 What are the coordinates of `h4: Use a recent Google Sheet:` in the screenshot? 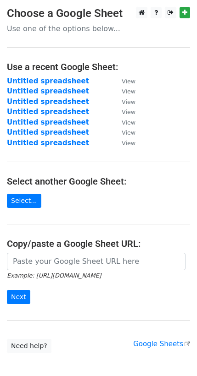 It's located at (98, 67).